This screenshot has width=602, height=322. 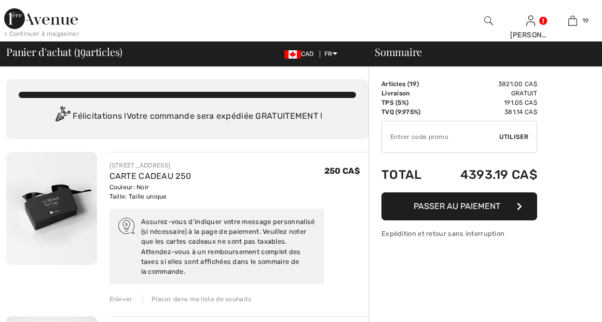 What do you see at coordinates (408, 93) in the screenshot?
I see `td: Livraison` at bounding box center [408, 93].